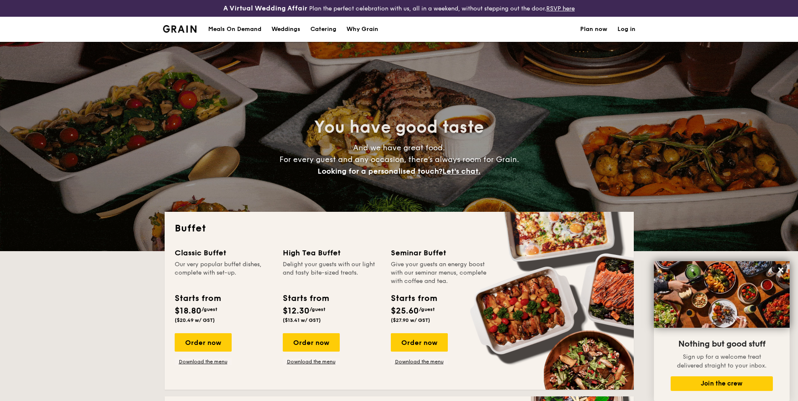 The height and width of the screenshot is (401, 798). Describe the element at coordinates (180, 29) in the screenshot. I see `img: Grain` at that location.